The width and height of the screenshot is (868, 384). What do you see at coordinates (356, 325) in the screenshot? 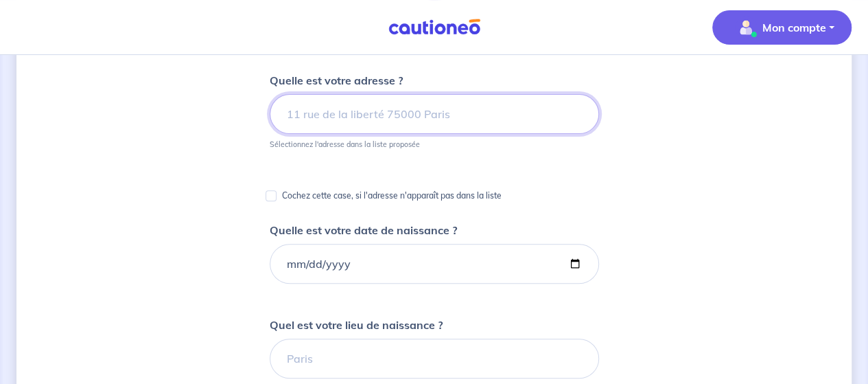
I see `p: Quel est votre lieu de naissance ?` at bounding box center [356, 325].